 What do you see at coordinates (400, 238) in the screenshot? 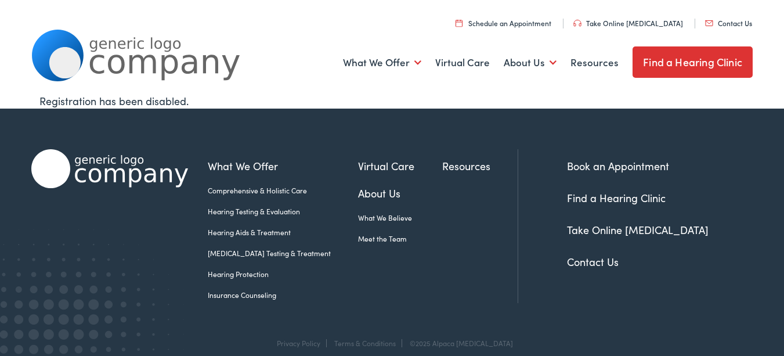
I see `a: Meet the Team` at bounding box center [400, 238].